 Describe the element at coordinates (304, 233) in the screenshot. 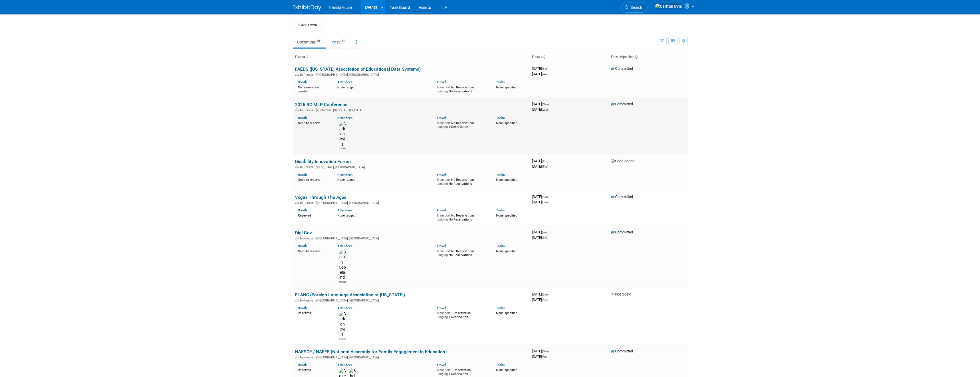

I see `a: Digi Gov` at that location.